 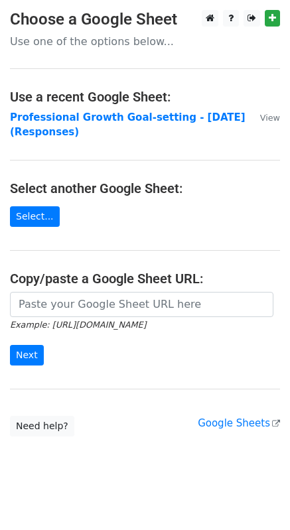 I want to click on div: Chat Widget, so click(x=257, y=498).